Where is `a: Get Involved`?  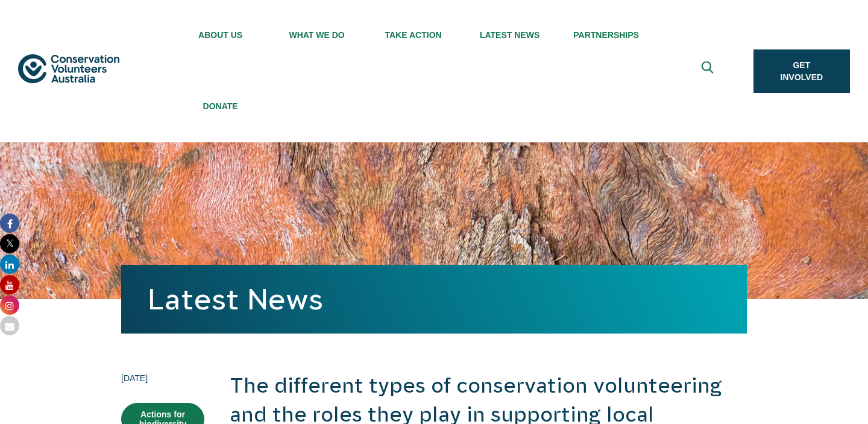
a: Get Involved is located at coordinates (801, 71).